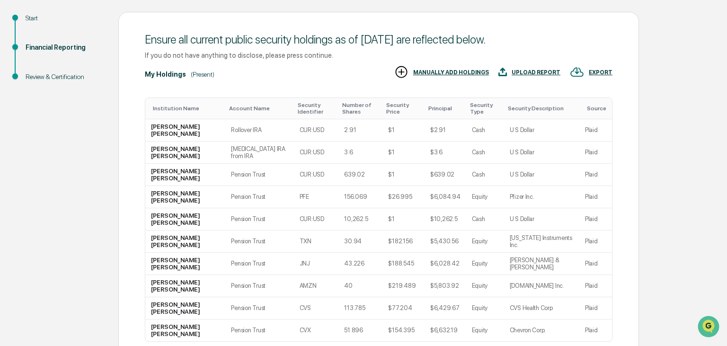 Image resolution: width=727 pixels, height=346 pixels. What do you see at coordinates (18, 81) in the screenshot?
I see `img: 1746055101610-c473b297-6a78-478c-a979-82029cc54cd1` at bounding box center [18, 81].